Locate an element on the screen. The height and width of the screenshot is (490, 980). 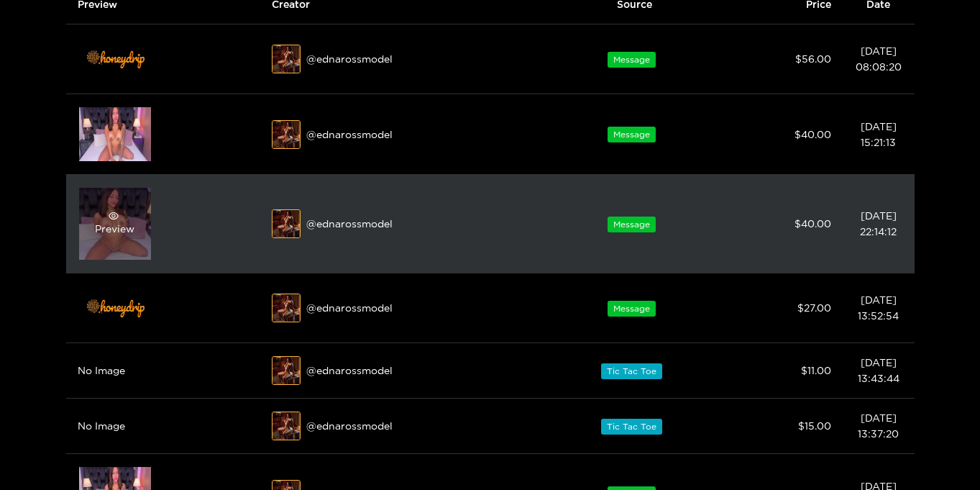
img: Tjy97-2.94166675.png is located at coordinates (115, 134).